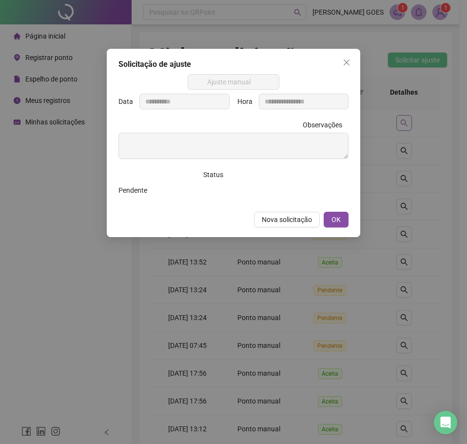 This screenshot has width=467, height=444. I want to click on label: Data, so click(129, 101).